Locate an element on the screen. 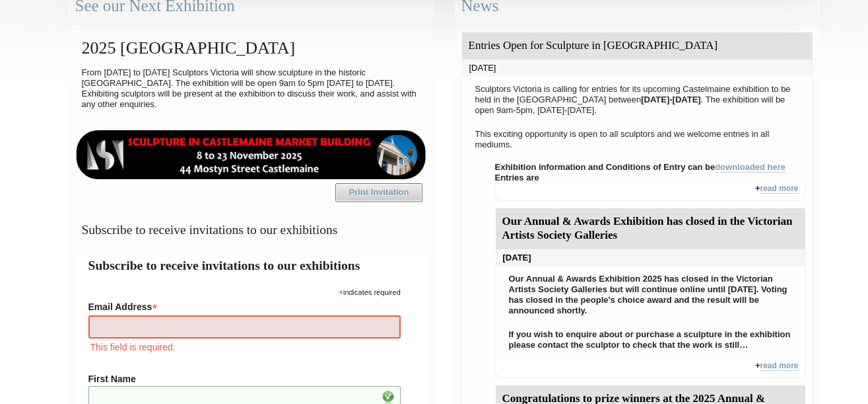  p: Our Annual & Awards Exhibition 2025 has closed in the Victorian Artists Society Galleries but wil... is located at coordinates (651, 294).